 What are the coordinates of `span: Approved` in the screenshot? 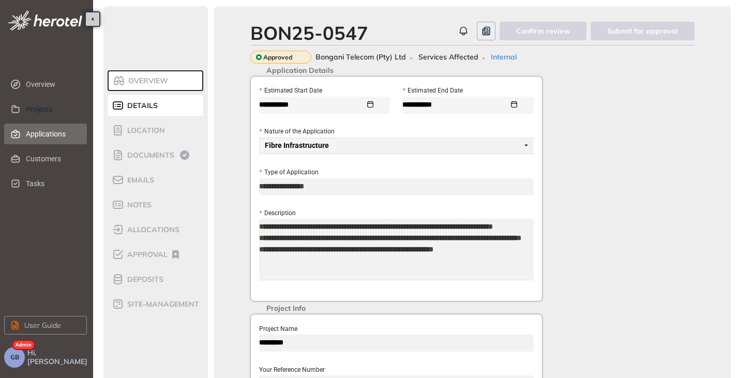 It's located at (278, 57).